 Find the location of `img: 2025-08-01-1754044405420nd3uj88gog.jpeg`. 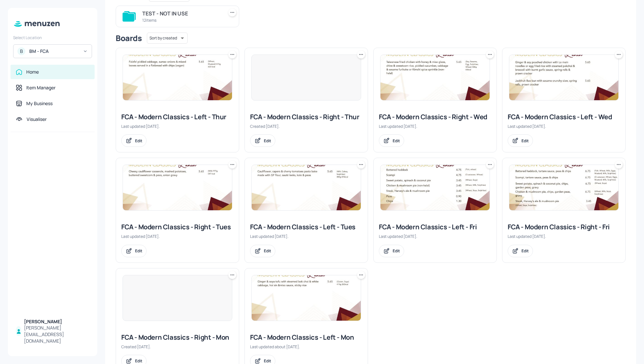

img: 2025-08-01-1754044405420nd3uj88gog.jpeg is located at coordinates (564, 187).